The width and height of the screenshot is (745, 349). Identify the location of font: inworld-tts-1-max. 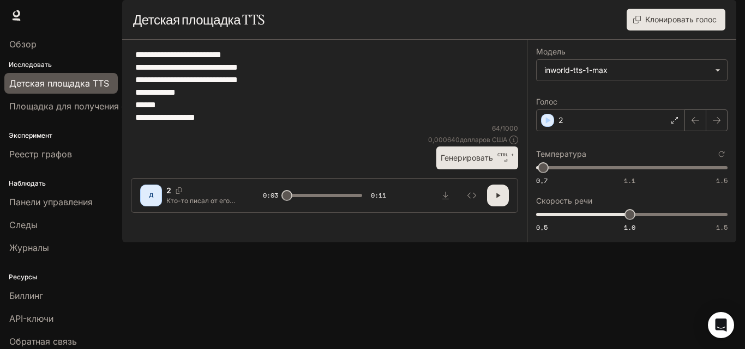
(576, 70).